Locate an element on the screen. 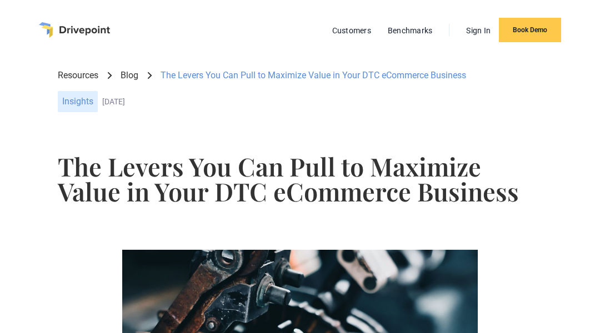  a: Blog is located at coordinates (129, 76).